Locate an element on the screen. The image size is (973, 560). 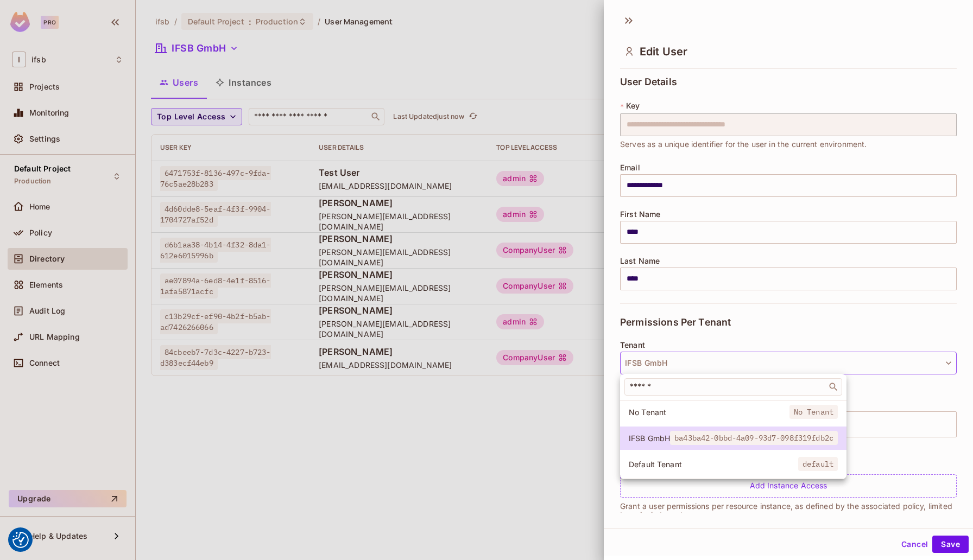
button: Consent Preferences is located at coordinates (21, 540).